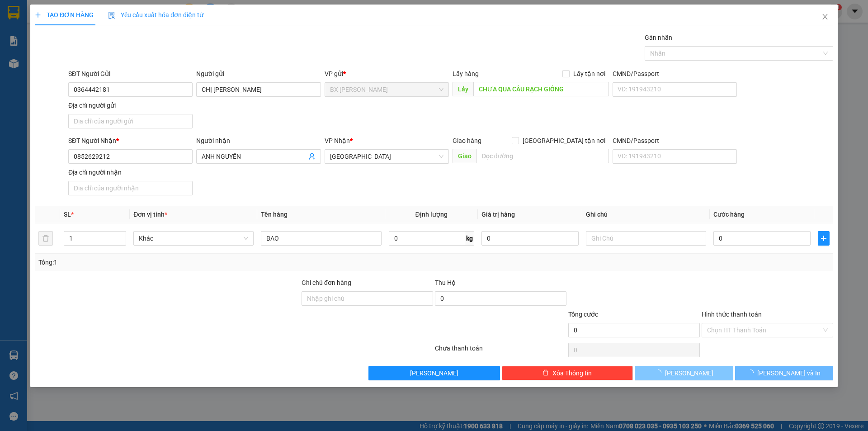 Image resolution: width=868 pixels, height=431 pixels. Describe the element at coordinates (326, 283) in the screenshot. I see `label: Ghi chú đơn hàng` at that location.